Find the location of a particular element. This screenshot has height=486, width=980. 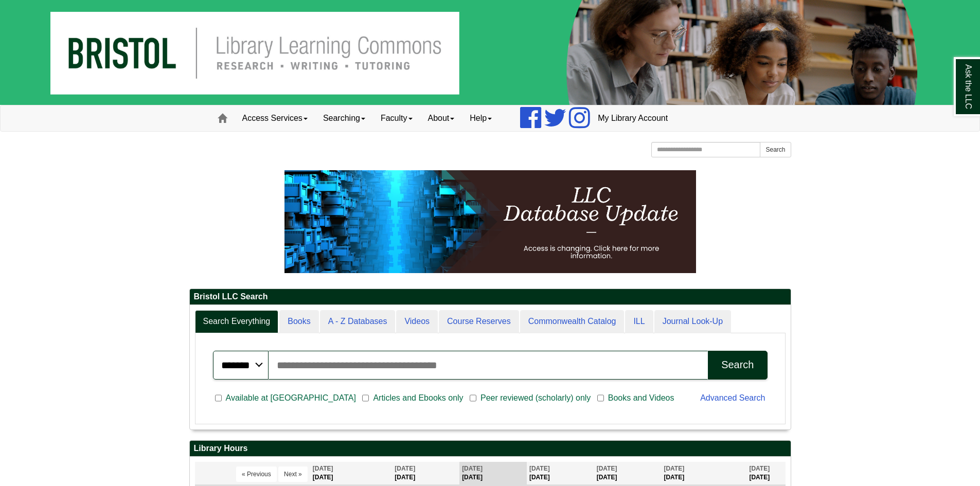

a: About is located at coordinates (442, 118).